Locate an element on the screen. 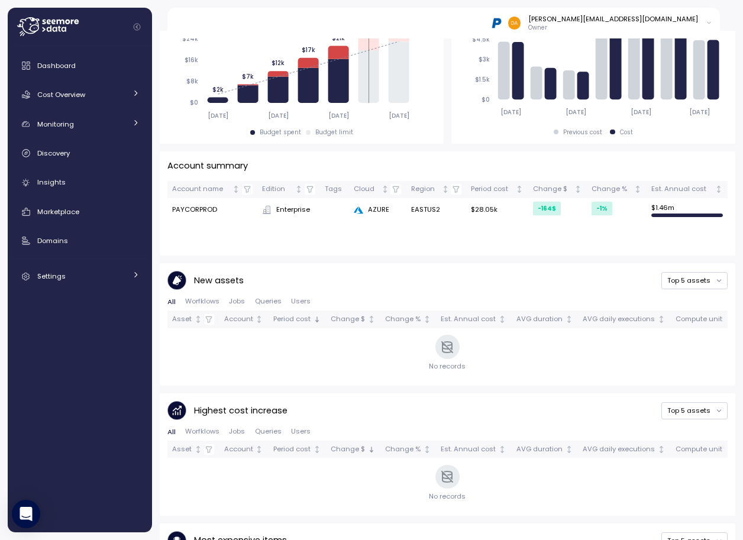 The image size is (743, 540). a: Discovery is located at coordinates (80, 153).